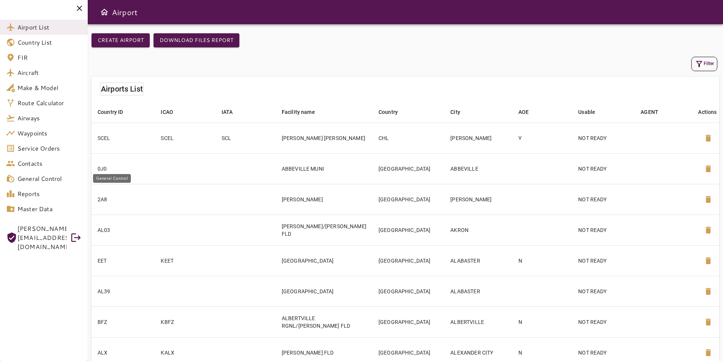 The width and height of the screenshot is (723, 361). Describe the element at coordinates (123, 322) in the screenshot. I see `td: BFZ` at that location.